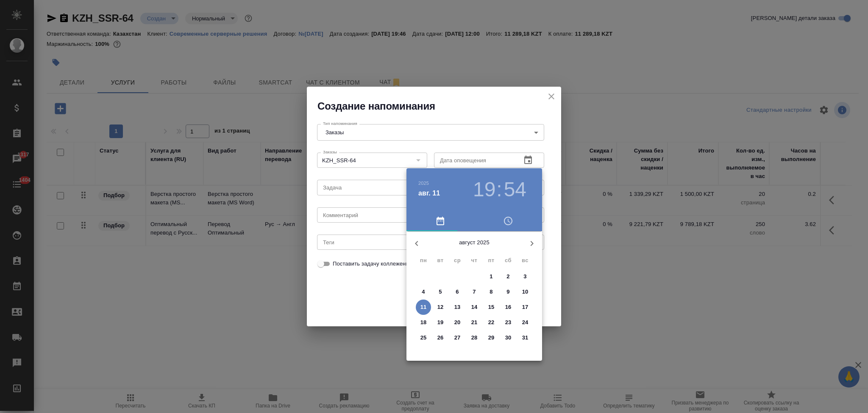 The height and width of the screenshot is (413, 868). I want to click on p: 7, so click(474, 292).